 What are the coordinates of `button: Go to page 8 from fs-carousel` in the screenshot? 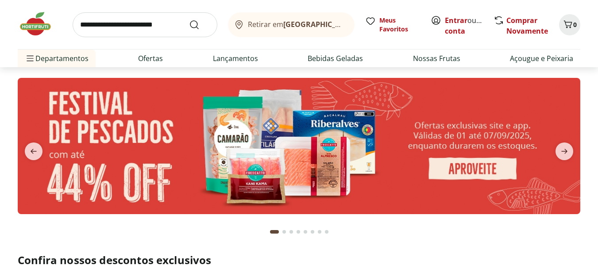 It's located at (327, 232).